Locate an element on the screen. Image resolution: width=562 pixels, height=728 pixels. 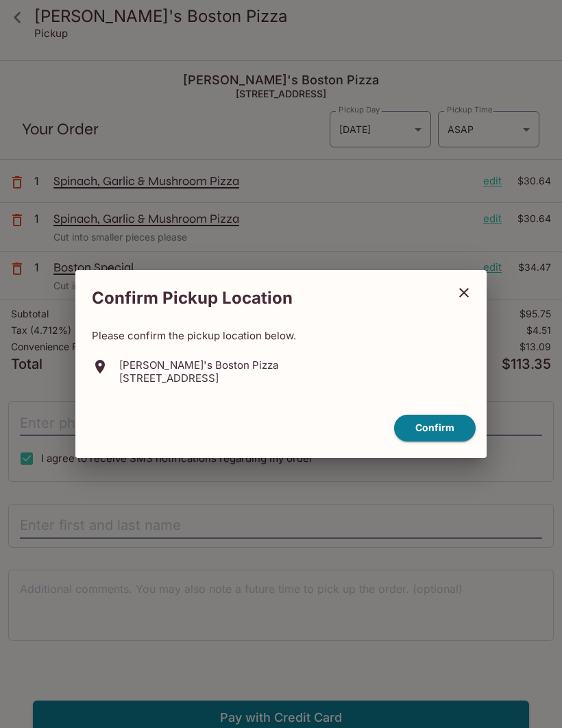
h2: Confirm Pickup Location is located at coordinates (261, 298).